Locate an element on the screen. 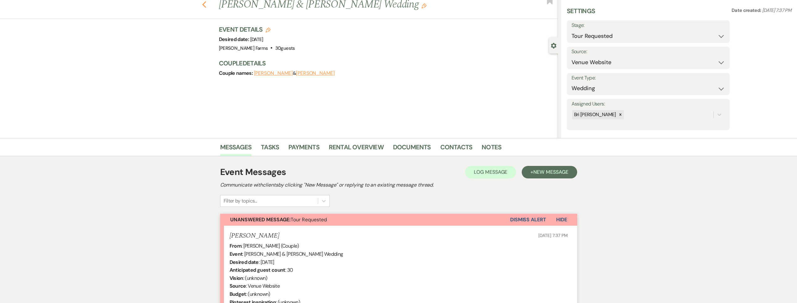 This screenshot has width=797, height=303. span: Log Message is located at coordinates (490, 172).